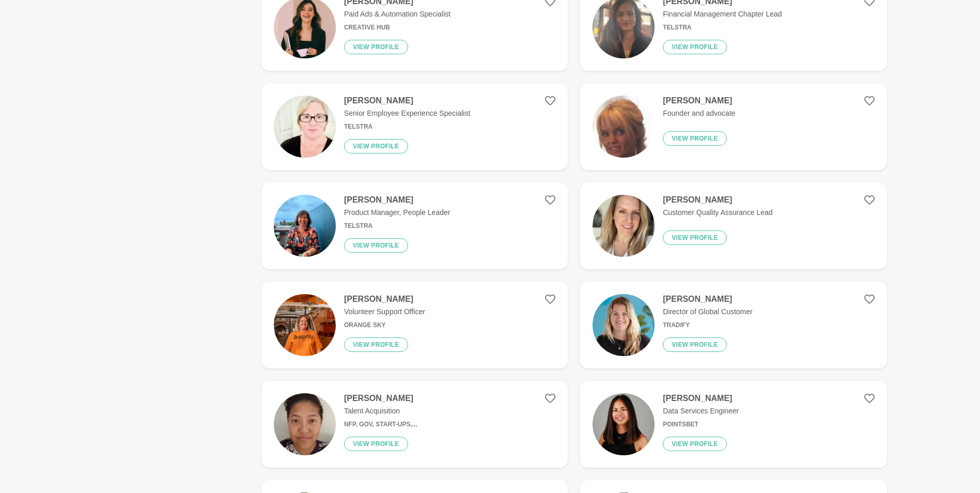 This screenshot has width=980, height=493. Describe the element at coordinates (624, 226) in the screenshot. I see `img: b597f9ae19fafff5421daa582dd825c64c1bce3b-480x640.jpg` at that location.